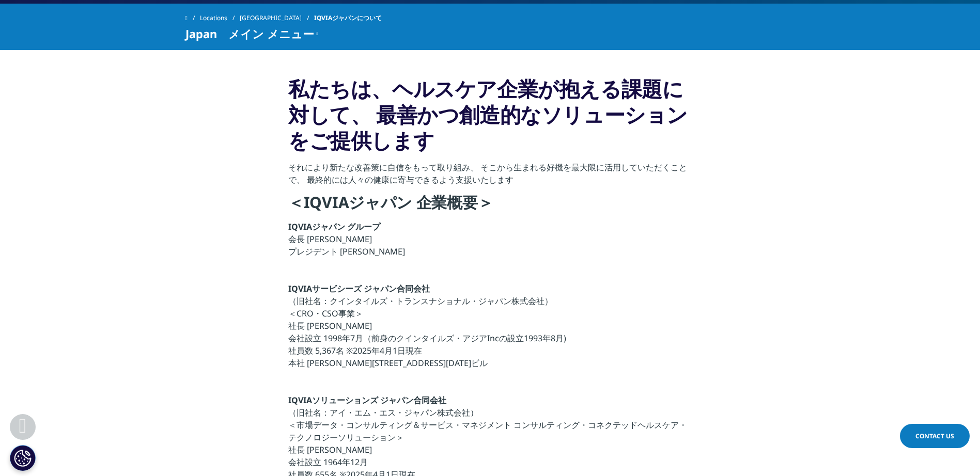 This screenshot has height=476, width=980. I want to click on strong: IQVIAサービシーズ ジャパン合同会社, so click(359, 288).